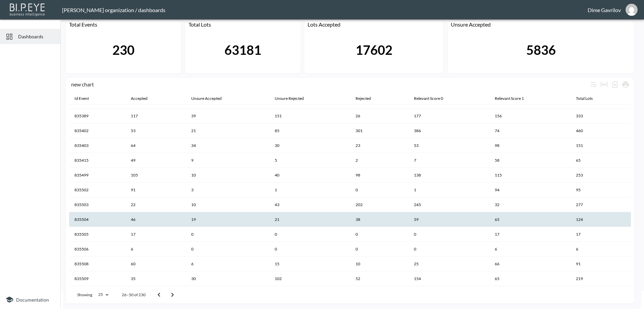  I want to click on th: 301, so click(379, 131).